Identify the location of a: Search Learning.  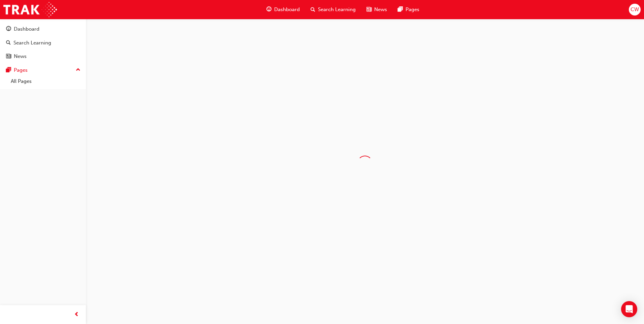
(43, 43).